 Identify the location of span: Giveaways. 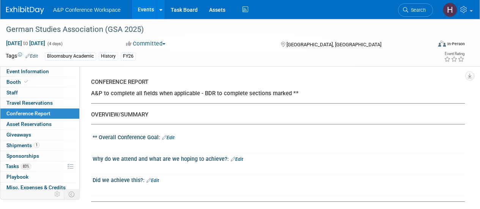
(19, 135).